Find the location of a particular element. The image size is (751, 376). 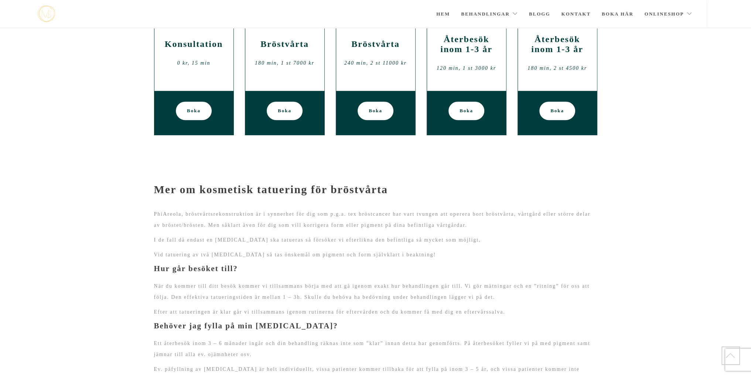

h2: Konsultation is located at coordinates (194, 44).